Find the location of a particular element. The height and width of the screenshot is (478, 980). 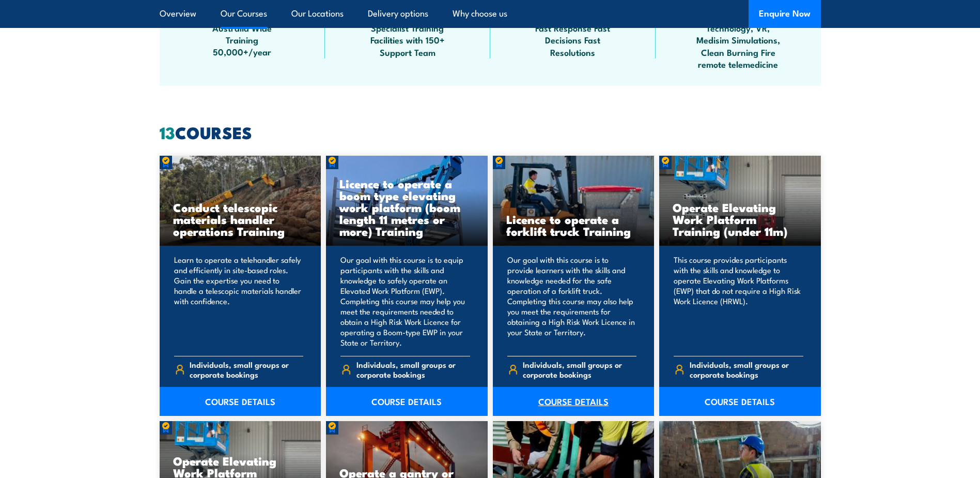

h3: Licence to operate a forklift truck Training is located at coordinates (574, 225).